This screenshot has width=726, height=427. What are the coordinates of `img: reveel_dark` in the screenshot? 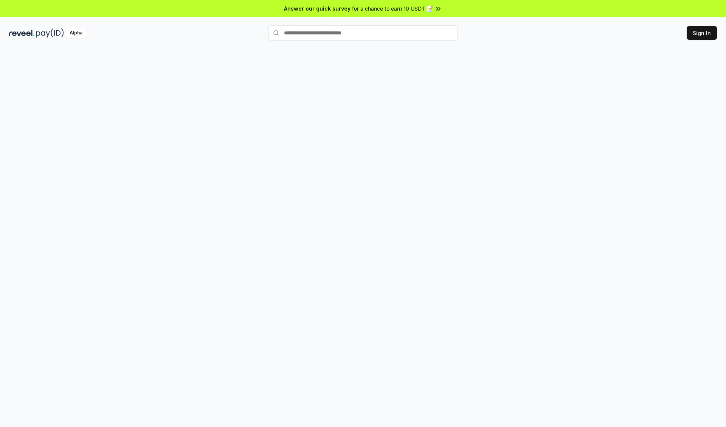 It's located at (22, 33).